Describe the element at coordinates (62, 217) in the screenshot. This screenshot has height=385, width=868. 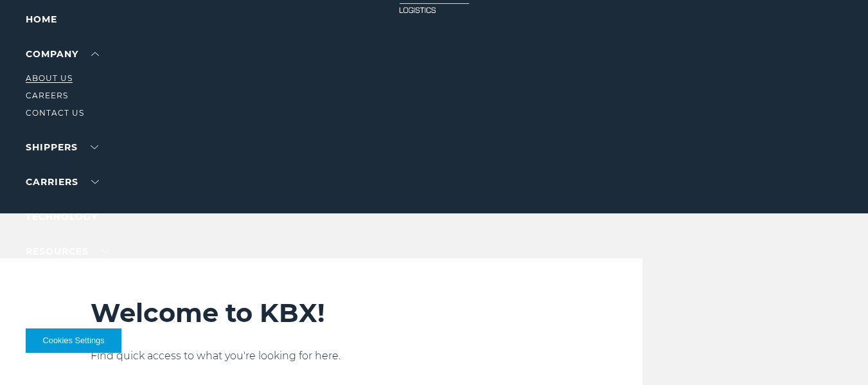
I see `a: Technology` at that location.